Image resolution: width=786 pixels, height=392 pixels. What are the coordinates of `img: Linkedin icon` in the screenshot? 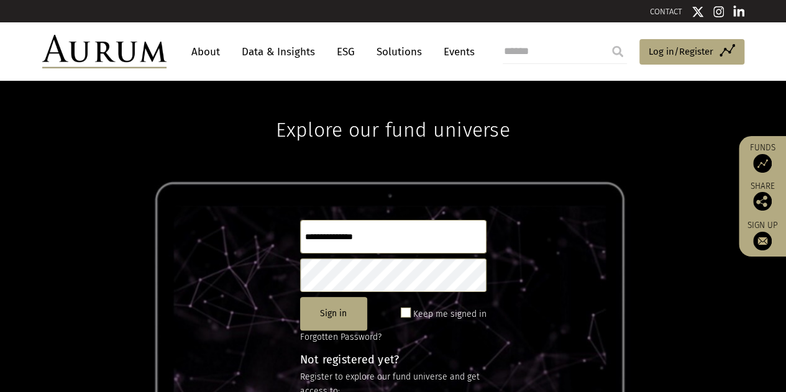 It's located at (739, 12).